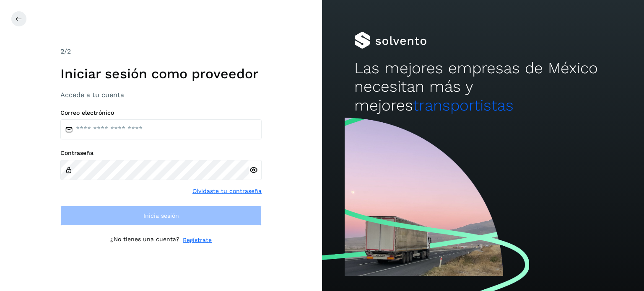 Image resolution: width=644 pixels, height=291 pixels. Describe the element at coordinates (161, 95) in the screenshot. I see `h3: Accede a tu cuenta` at that location.